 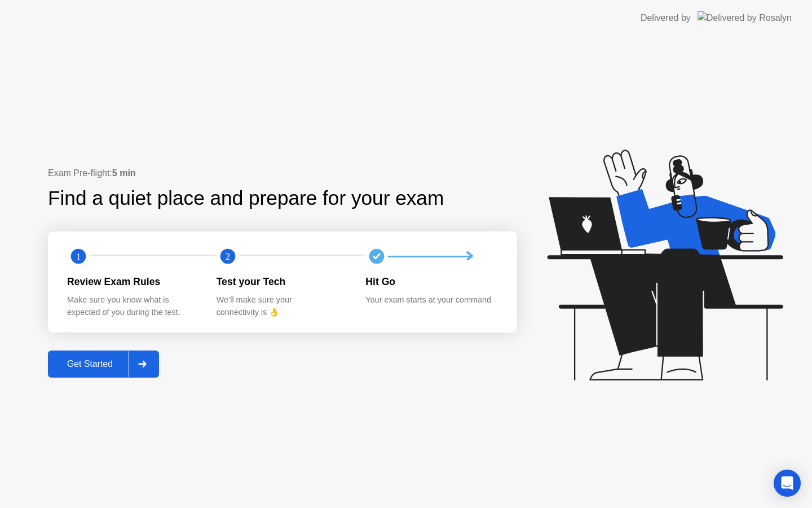 I want to click on div: We’ll make sure your connectivity is 👌, so click(x=282, y=306).